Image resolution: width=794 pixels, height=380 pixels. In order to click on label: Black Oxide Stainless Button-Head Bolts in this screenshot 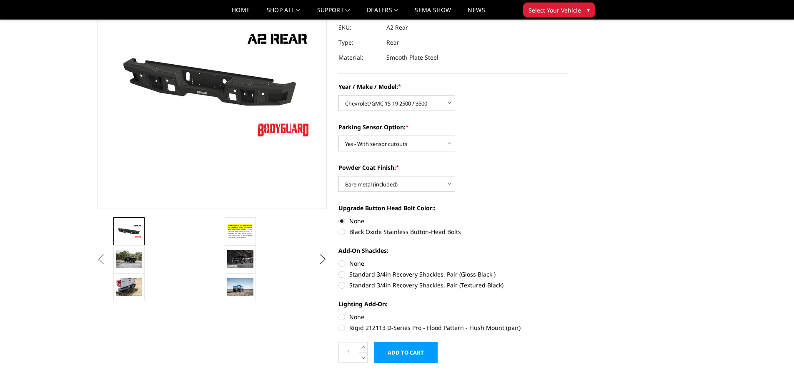, I will do `click(453, 231)`.